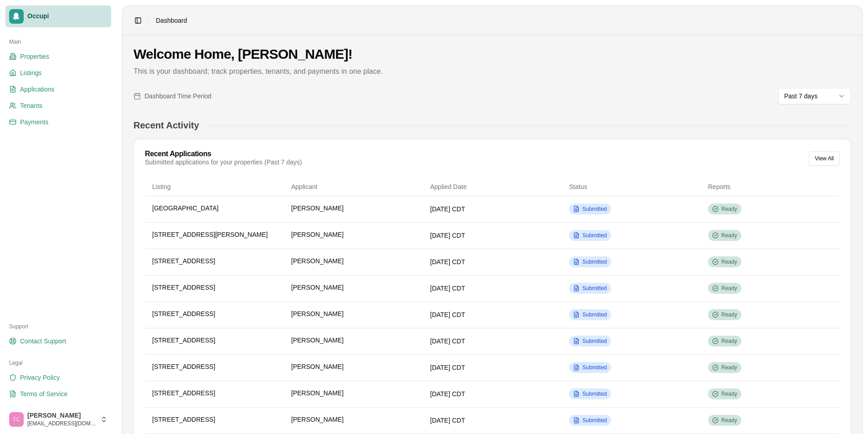  Describe the element at coordinates (38, 90) in the screenshot. I see `span: Applications` at that location.